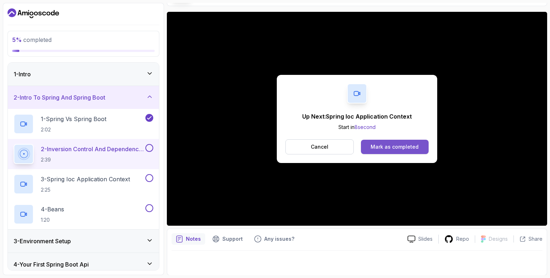 This screenshot has height=278, width=550. Describe the element at coordinates (33, 13) in the screenshot. I see `a: Dashboard` at that location.